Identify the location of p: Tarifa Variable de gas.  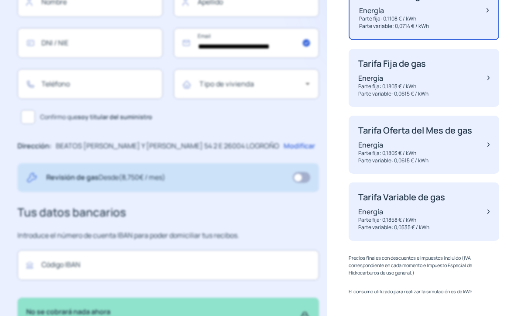
(402, 197).